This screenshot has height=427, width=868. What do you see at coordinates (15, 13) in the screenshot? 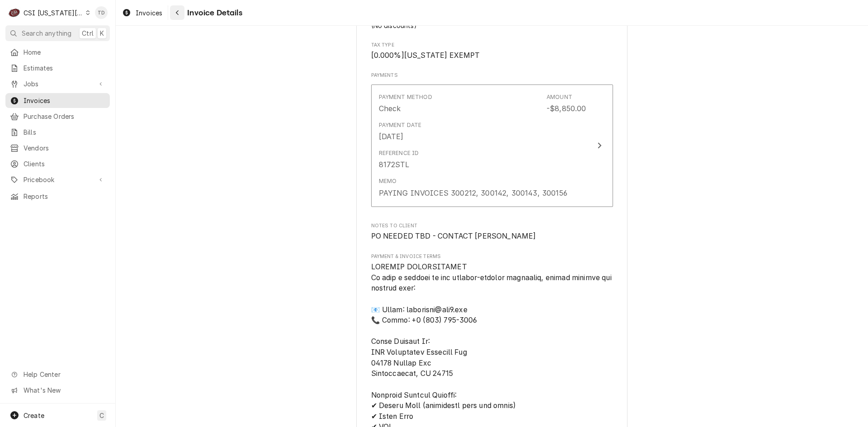
I see `div: C` at bounding box center [15, 13].